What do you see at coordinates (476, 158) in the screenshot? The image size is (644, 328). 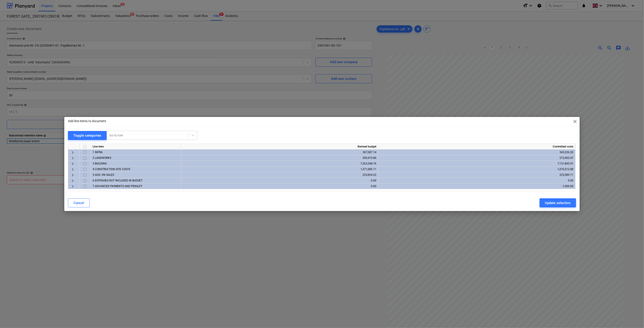 I see `div: 272,402.47` at bounding box center [476, 158].